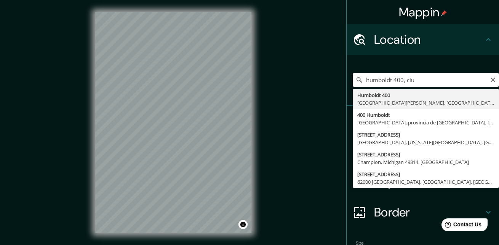 This screenshot has width=499, height=245. I want to click on img: pin-icon.png, so click(443, 13).